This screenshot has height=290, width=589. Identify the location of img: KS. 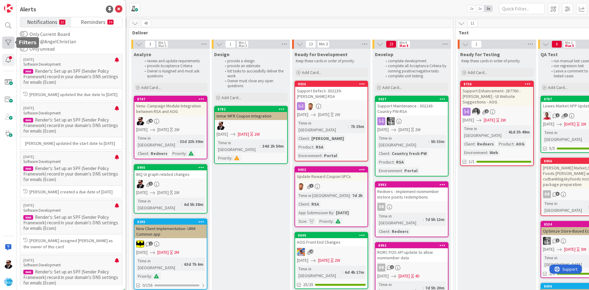
(391, 121).